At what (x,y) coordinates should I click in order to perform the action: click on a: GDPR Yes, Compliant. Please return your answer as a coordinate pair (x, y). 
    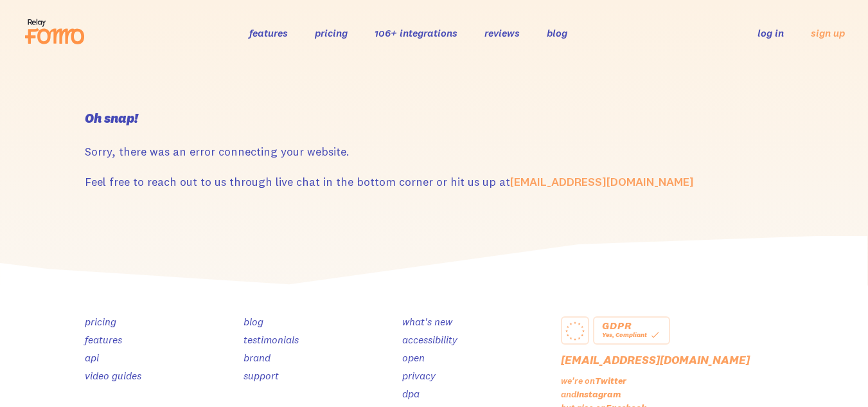
    Looking at the image, I should click on (631, 330).